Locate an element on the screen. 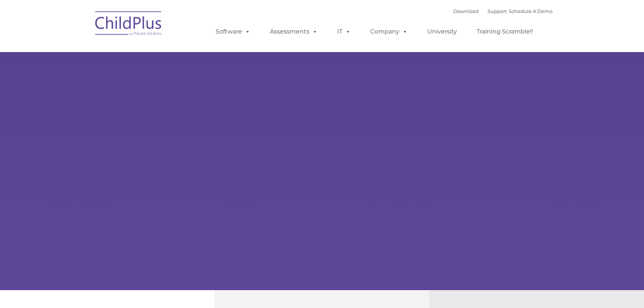 This screenshot has width=644, height=308. a: Schedule A Demo is located at coordinates (530, 11).